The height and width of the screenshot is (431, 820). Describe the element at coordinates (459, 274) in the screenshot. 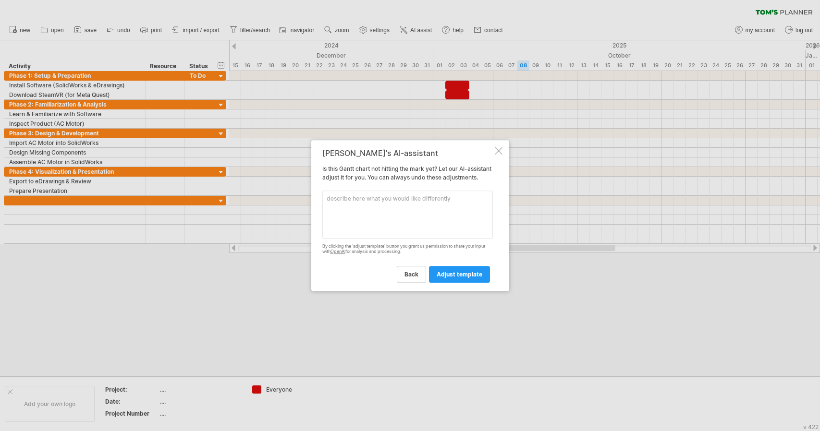

I see `a: adjust template` at that location.